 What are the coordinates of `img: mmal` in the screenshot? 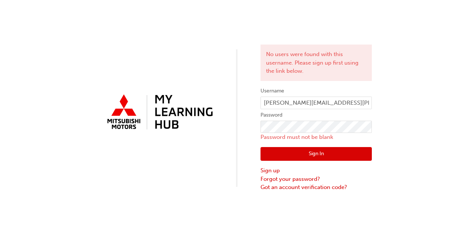 It's located at (159, 112).